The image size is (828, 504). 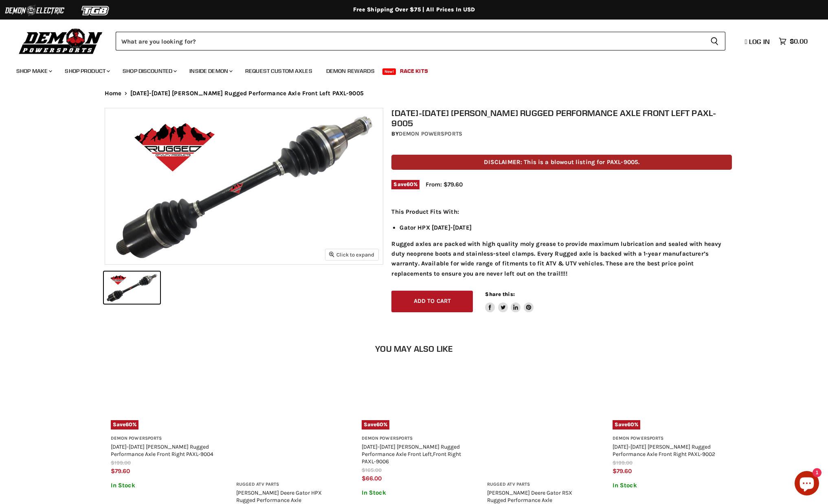 What do you see at coordinates (210, 71) in the screenshot?
I see `a: Inside Demon` at bounding box center [210, 71].